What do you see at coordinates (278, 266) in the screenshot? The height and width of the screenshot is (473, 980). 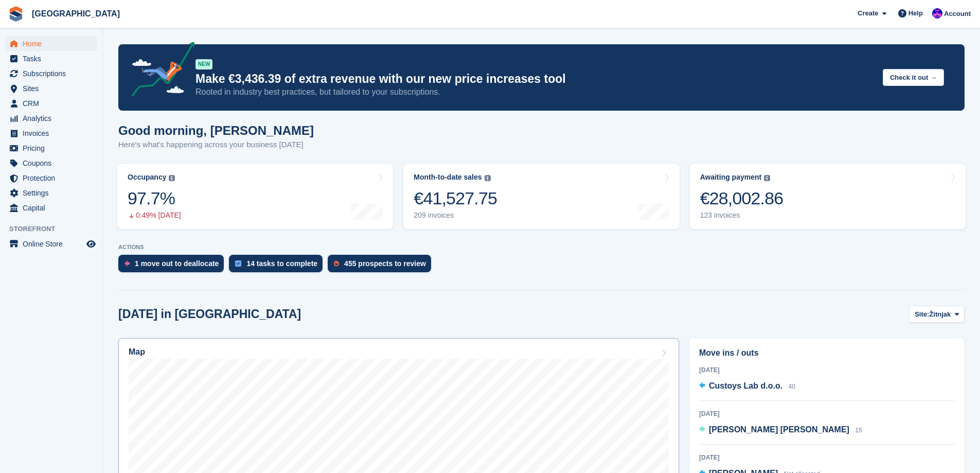 I see `a: 14 tasks to complete` at bounding box center [278, 266].